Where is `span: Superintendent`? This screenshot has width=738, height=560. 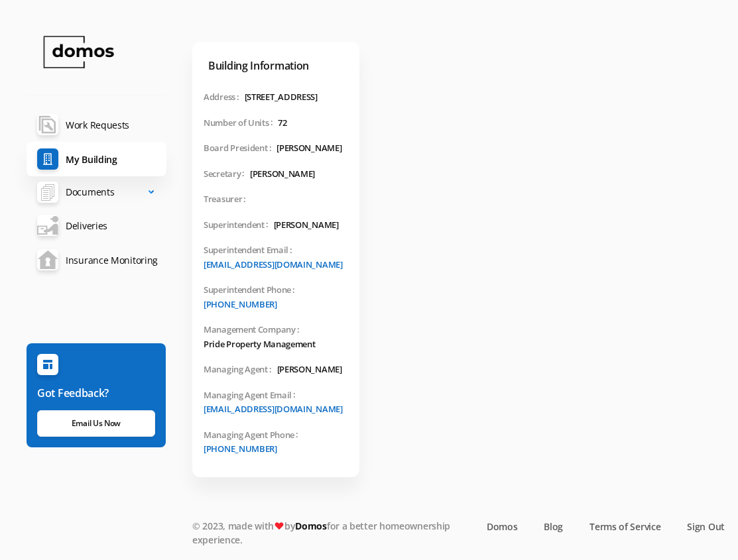 span: Superintendent is located at coordinates (239, 225).